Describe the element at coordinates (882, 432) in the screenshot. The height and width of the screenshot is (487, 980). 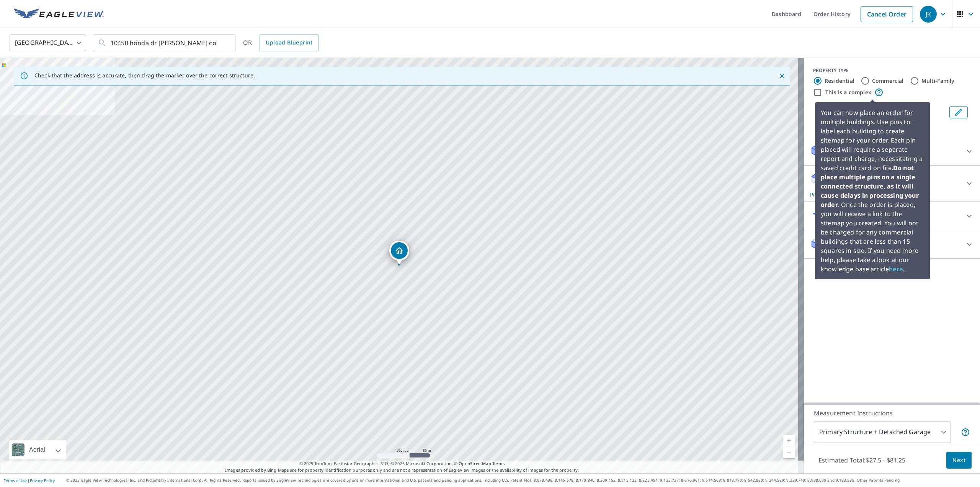
I see `div: Primary Structure + Detached Garage` at that location.